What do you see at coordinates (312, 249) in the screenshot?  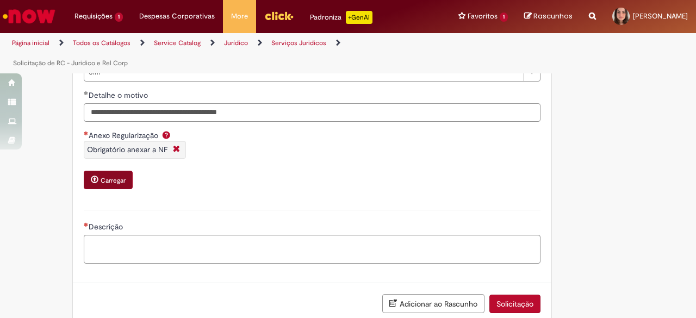 I see `textarea: Descrição` at bounding box center [312, 249].